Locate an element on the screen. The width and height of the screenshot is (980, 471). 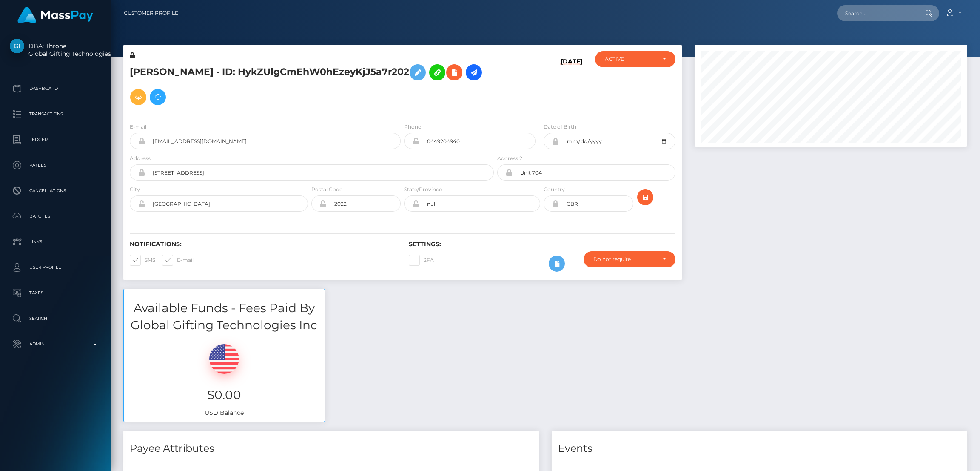
h6: Settings: is located at coordinates (542, 244).